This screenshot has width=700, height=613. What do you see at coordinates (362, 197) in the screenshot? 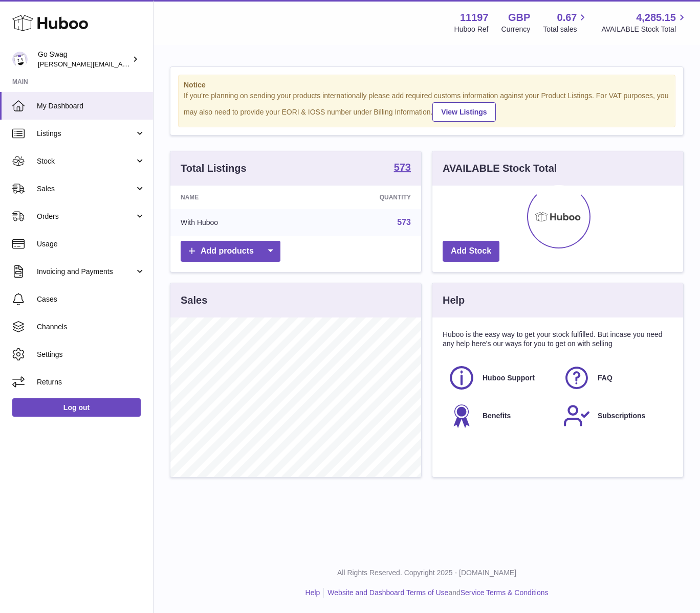
I see `th: Quantity` at bounding box center [362, 197].